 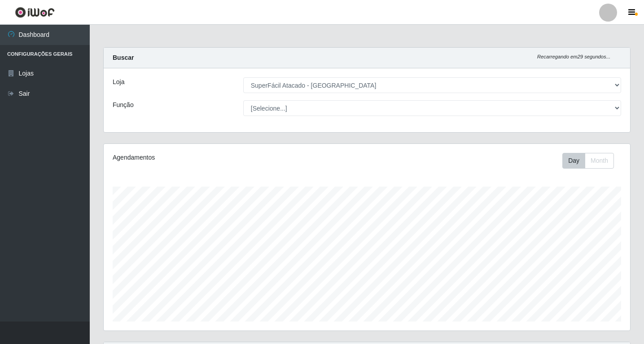 What do you see at coordinates (574, 161) in the screenshot?
I see `button: Day` at bounding box center [574, 161].